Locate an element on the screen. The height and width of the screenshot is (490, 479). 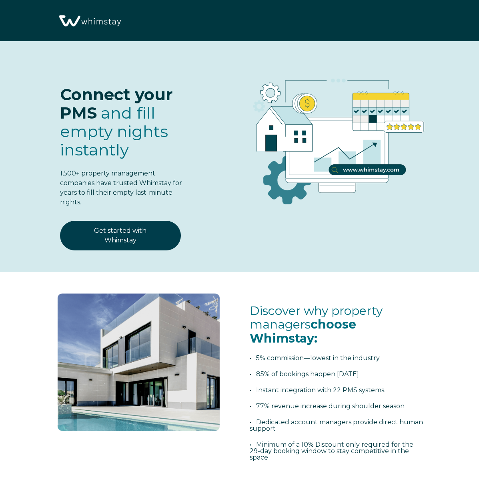
a: Get started with Whimstay is located at coordinates (121, 235).